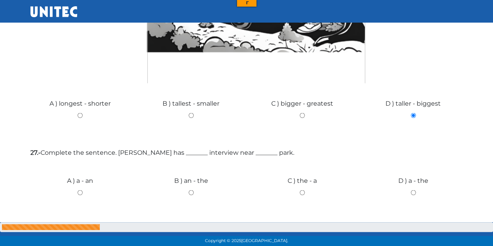  What do you see at coordinates (191, 103) in the screenshot?
I see `label: B ) tallest - smaller` at bounding box center [191, 103].